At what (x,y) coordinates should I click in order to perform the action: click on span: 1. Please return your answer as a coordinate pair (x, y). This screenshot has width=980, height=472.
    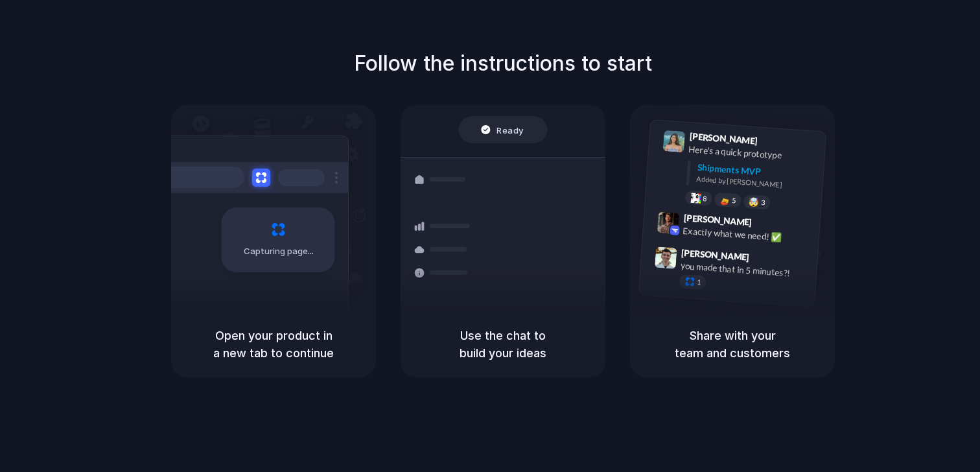
    Looking at the image, I should click on (699, 282).